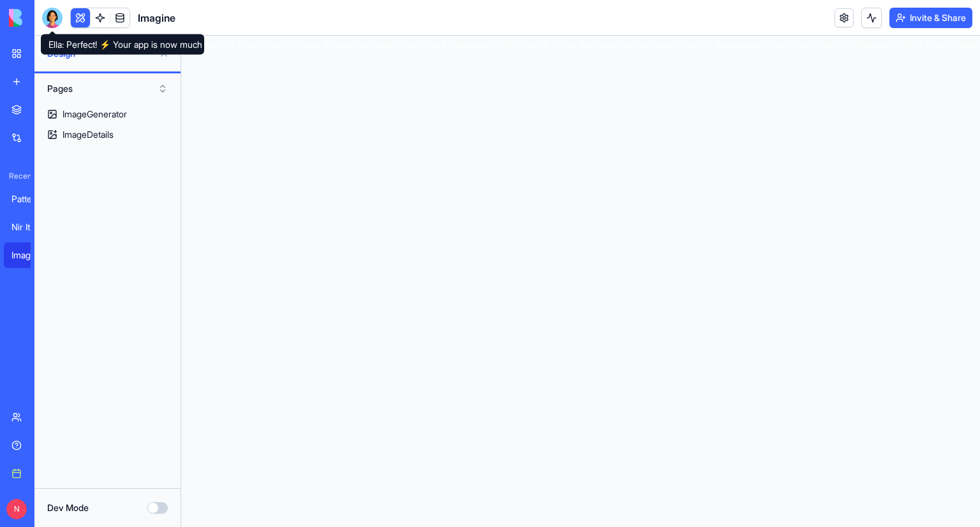 This screenshot has height=527, width=980. I want to click on button: Invite & Share, so click(932, 18).